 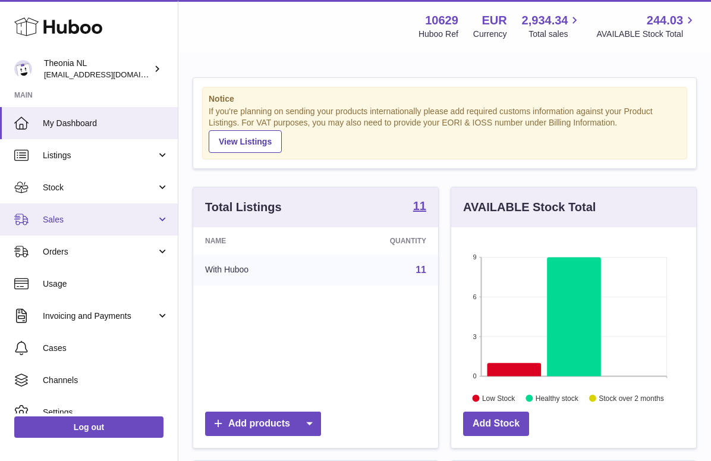 I want to click on span: My Dashboard, so click(x=106, y=123).